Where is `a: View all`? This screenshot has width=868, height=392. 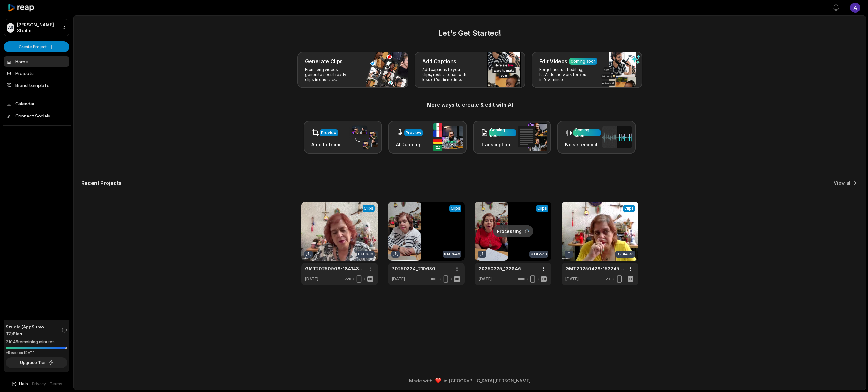 a: View all is located at coordinates (843, 183).